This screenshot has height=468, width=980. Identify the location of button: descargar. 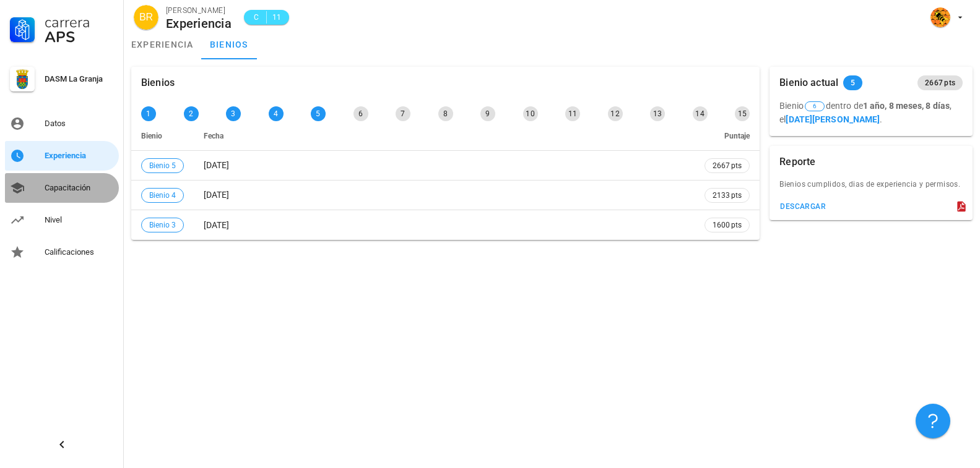
(802, 207).